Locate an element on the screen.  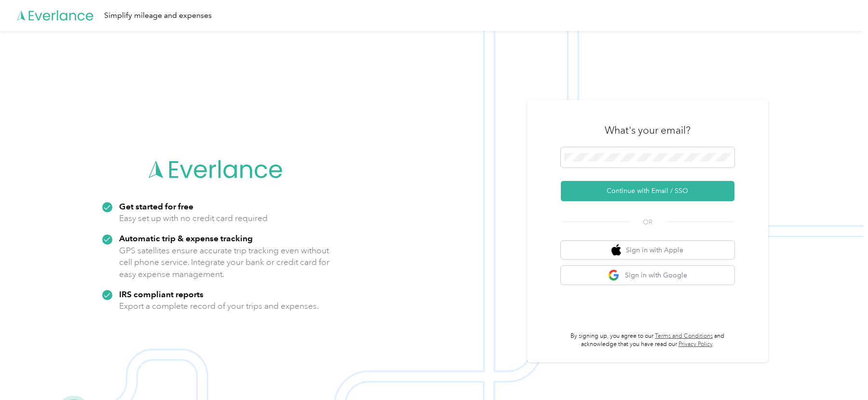
button: Continue with Email / SSO is located at coordinates (648, 191).